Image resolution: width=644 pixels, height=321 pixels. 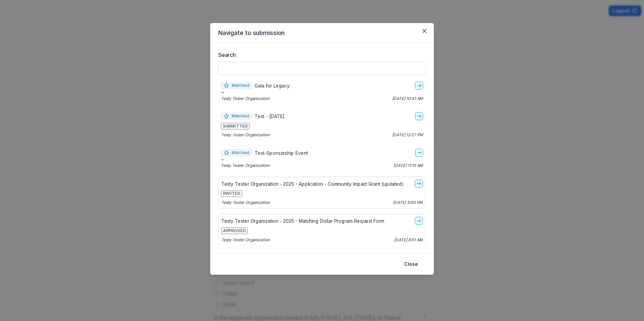 I want to click on span: INVITED, so click(x=232, y=193).